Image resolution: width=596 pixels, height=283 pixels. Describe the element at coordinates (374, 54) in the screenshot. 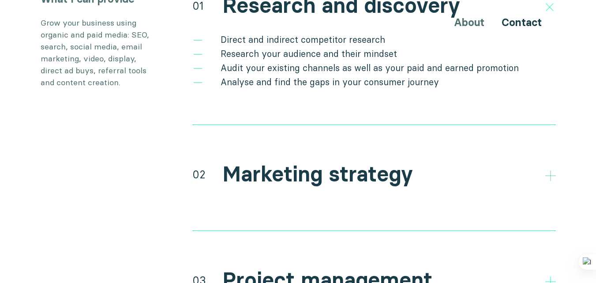

I see `li: Research your audience and their mindset` at that location.